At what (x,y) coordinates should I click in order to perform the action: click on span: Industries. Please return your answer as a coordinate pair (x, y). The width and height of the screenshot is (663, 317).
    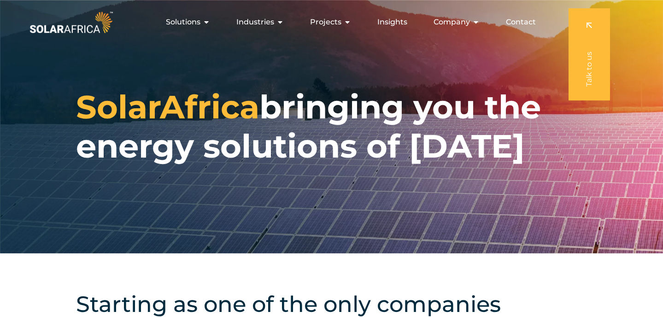
    Looking at the image, I should click on (255, 22).